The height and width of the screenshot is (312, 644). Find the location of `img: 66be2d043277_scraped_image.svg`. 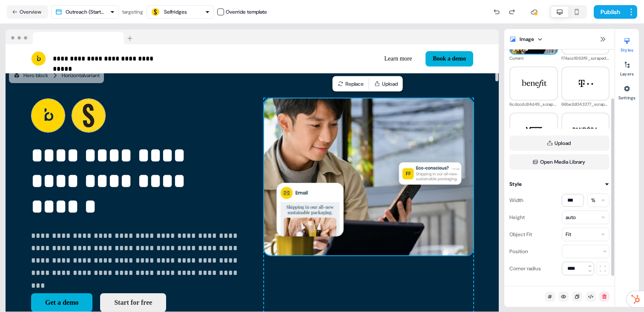

img: 66be2d043277_scraped_image.svg is located at coordinates (586, 83).